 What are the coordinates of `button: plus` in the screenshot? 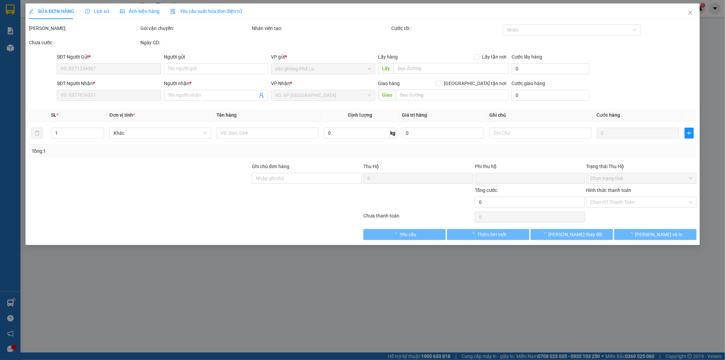 It's located at (689, 133).